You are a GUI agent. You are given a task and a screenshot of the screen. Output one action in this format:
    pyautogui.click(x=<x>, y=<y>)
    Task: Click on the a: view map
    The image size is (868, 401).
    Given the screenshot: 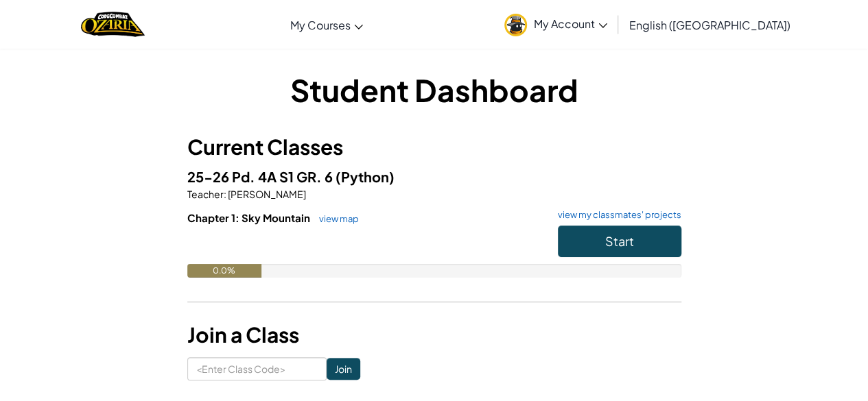 What is the action you would take?
    pyautogui.click(x=336, y=219)
    